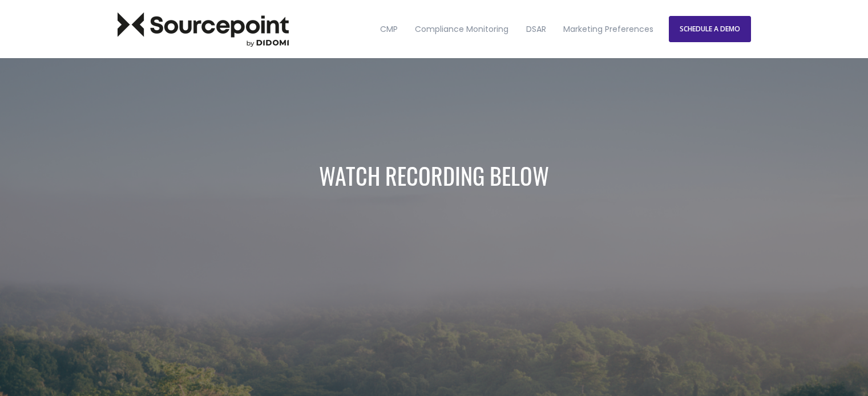 The image size is (868, 396). Describe the element at coordinates (462, 29) in the screenshot. I see `a: Compliance Monitoring` at that location.